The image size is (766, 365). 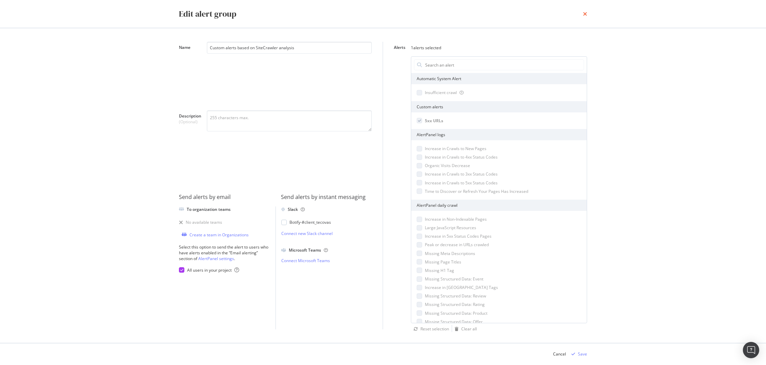 I want to click on div: Send alerts by instant messaging, so click(x=326, y=197).